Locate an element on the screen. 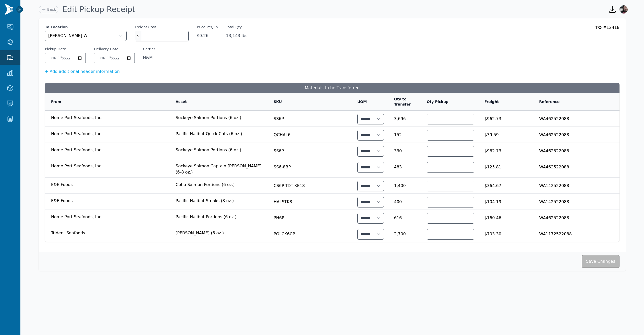 This screenshot has width=644, height=335. span: $0.26 is located at coordinates (207, 35).